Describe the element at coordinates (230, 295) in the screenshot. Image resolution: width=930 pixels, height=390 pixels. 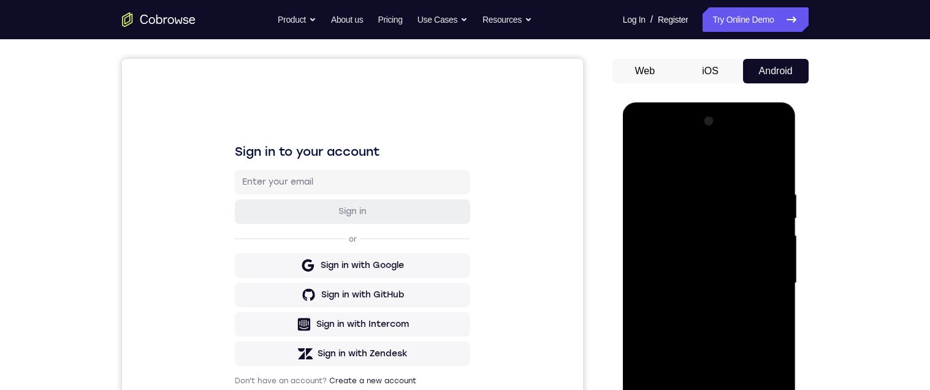
I see `button: Sign in with Zendesk` at that location.